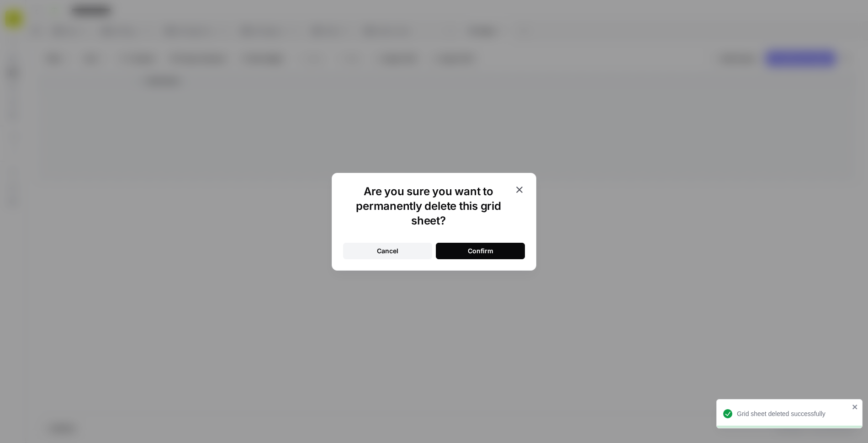 This screenshot has height=443, width=868. I want to click on button: close, so click(855, 407).